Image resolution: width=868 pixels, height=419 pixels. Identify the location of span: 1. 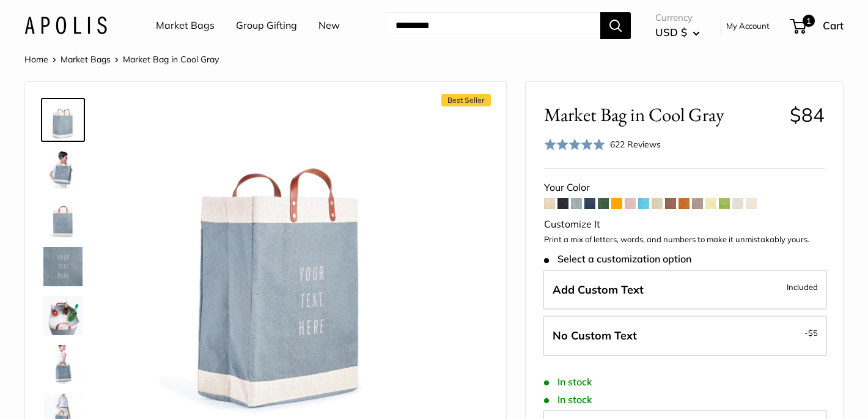
(809, 21).